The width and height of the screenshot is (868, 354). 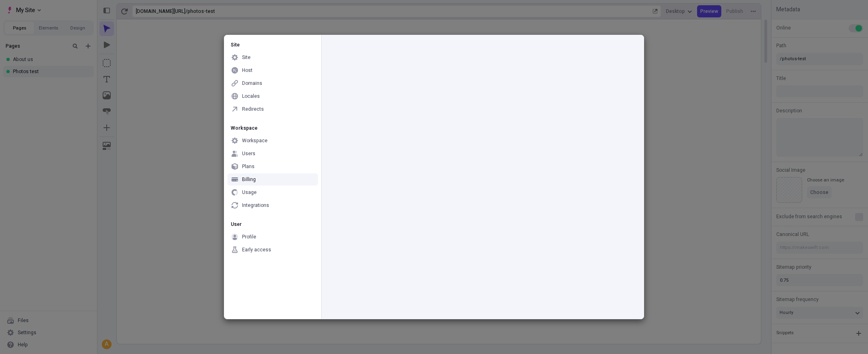 What do you see at coordinates (255, 205) in the screenshot?
I see `div: Integrations` at bounding box center [255, 205].